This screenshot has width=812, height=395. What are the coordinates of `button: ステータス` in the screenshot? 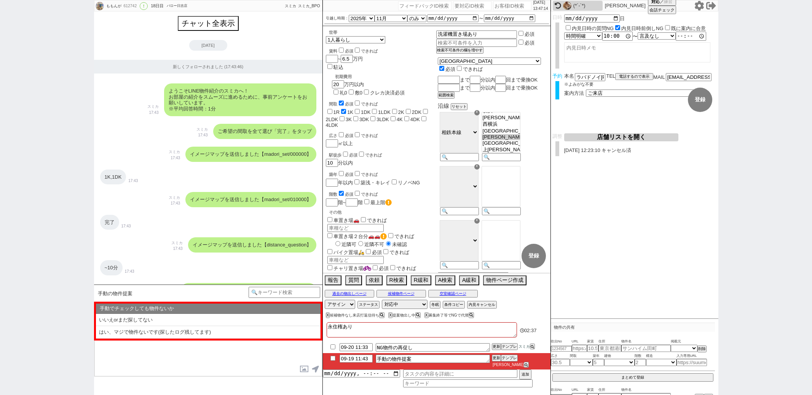 It's located at (368, 304).